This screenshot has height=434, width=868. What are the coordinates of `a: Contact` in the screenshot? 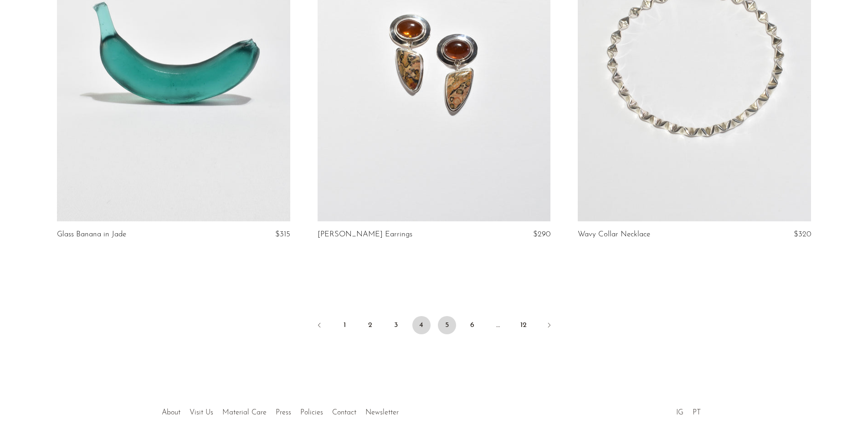 It's located at (344, 413).